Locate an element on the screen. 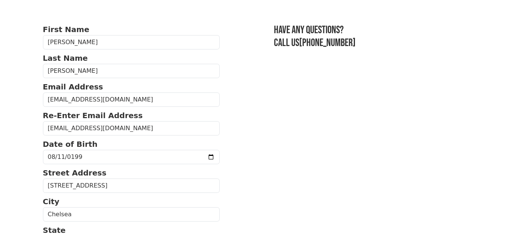 The image size is (506, 234). input: Email Address is located at coordinates (131, 99).